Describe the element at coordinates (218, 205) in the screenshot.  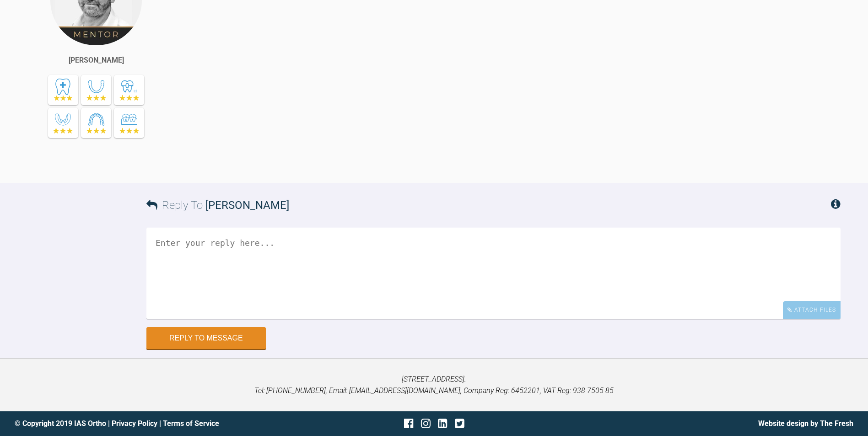
I see `h3: Reply To` at that location.